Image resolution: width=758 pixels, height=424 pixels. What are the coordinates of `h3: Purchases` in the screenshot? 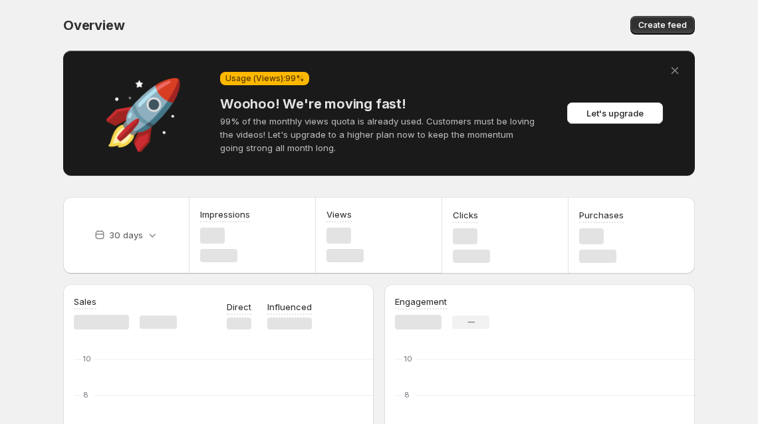 It's located at (601, 215).